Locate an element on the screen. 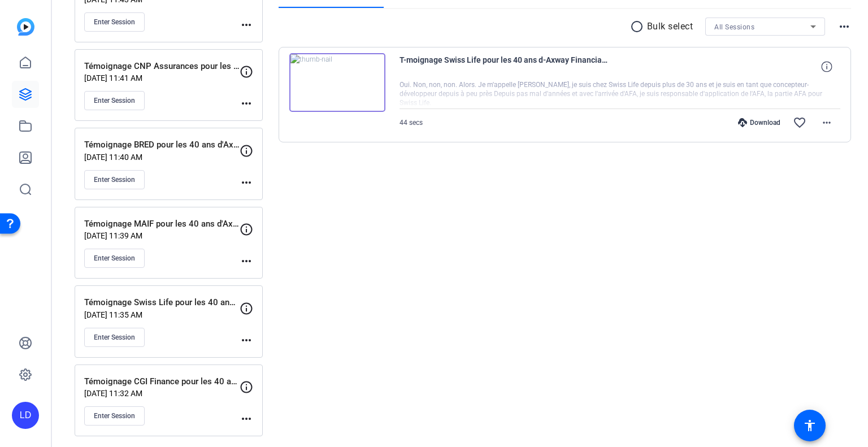  div: Download is located at coordinates (759, 123).